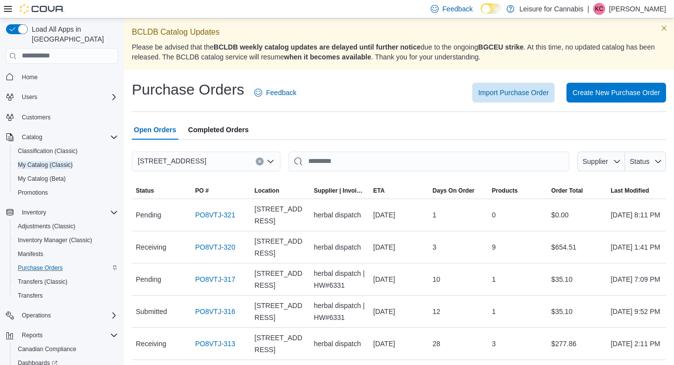 The width and height of the screenshot is (674, 365). I want to click on span: Operations, so click(68, 316).